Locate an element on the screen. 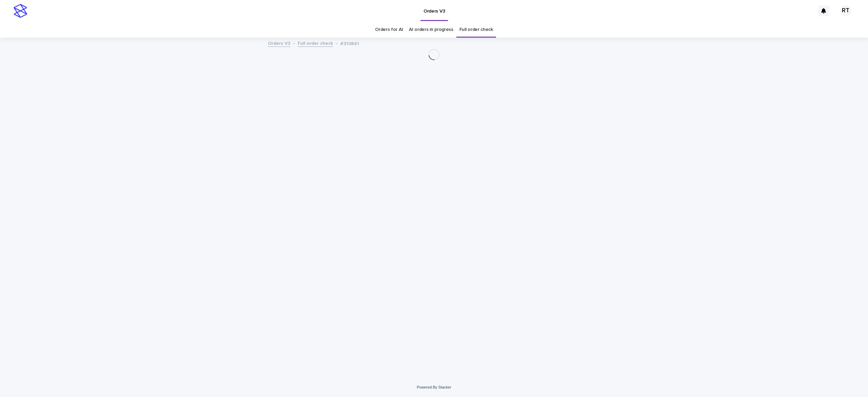  div: RT is located at coordinates (846, 11).